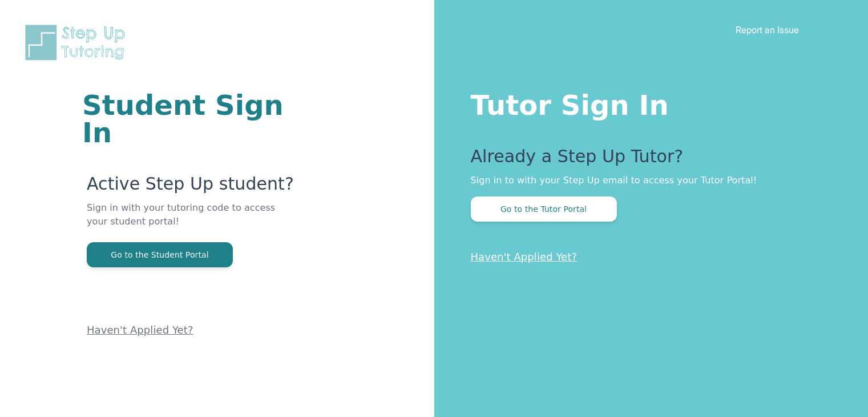 The width and height of the screenshot is (868, 417). What do you see at coordinates (190, 119) in the screenshot?
I see `h1: Student Sign In` at bounding box center [190, 119].